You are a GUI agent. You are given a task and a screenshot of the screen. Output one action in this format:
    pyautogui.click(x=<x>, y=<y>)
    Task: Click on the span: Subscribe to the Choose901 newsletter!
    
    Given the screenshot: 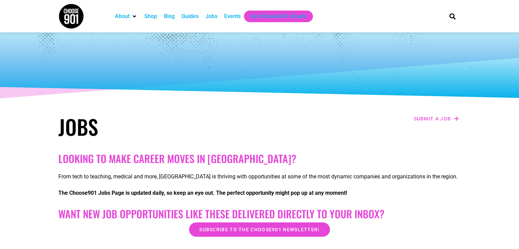 What is the action you would take?
    pyautogui.click(x=259, y=230)
    